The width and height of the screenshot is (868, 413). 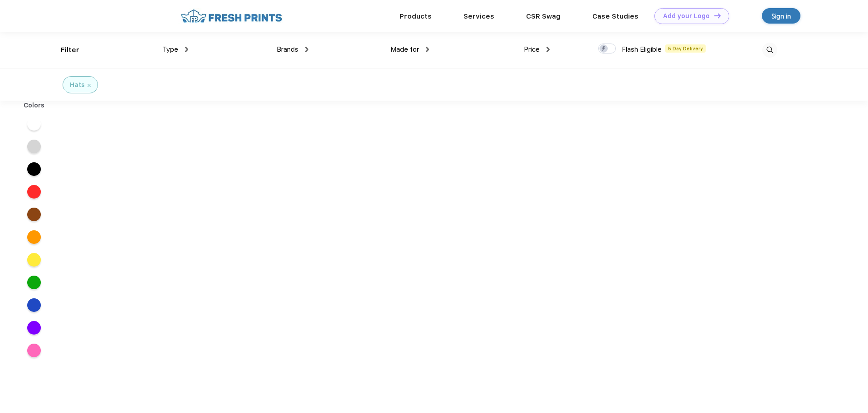 What do you see at coordinates (770, 50) in the screenshot?
I see `img: desktop_search.svg` at bounding box center [770, 50].